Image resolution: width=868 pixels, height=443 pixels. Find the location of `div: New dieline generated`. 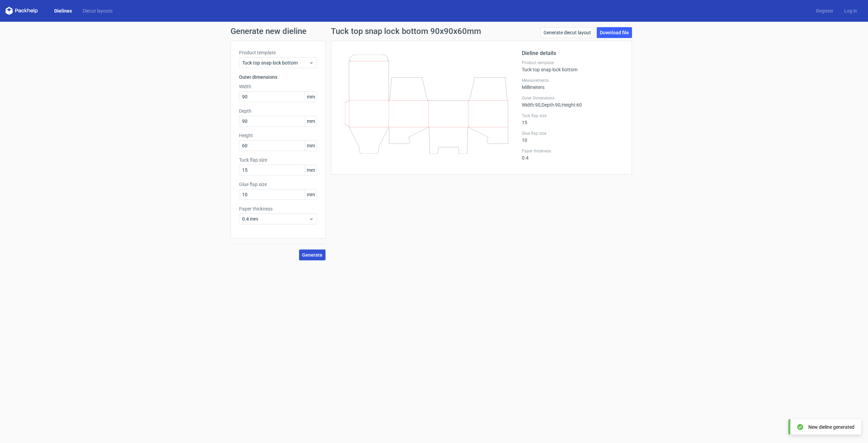

div: New dieline generated is located at coordinates (831, 427).